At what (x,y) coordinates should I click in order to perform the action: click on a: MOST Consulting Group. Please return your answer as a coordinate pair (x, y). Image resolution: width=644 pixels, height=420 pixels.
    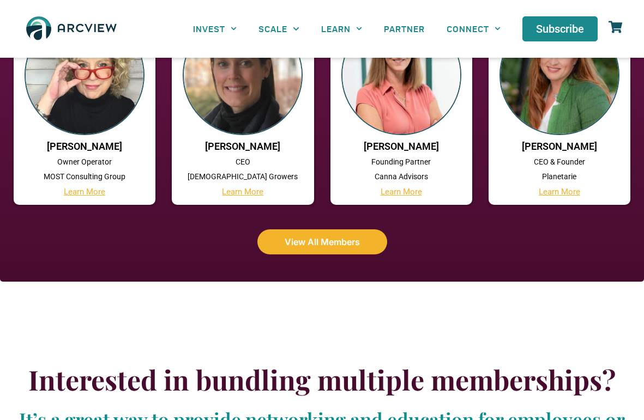
    Looking at the image, I should click on (85, 177).